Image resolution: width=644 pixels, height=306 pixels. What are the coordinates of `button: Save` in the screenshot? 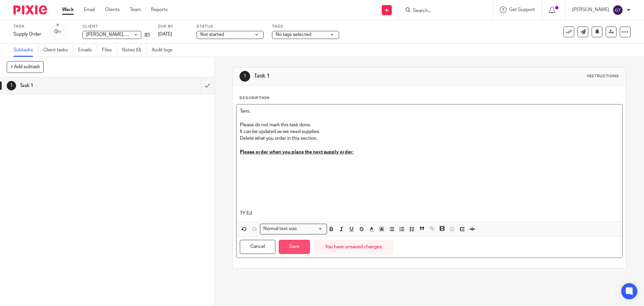 It's located at (294, 247).